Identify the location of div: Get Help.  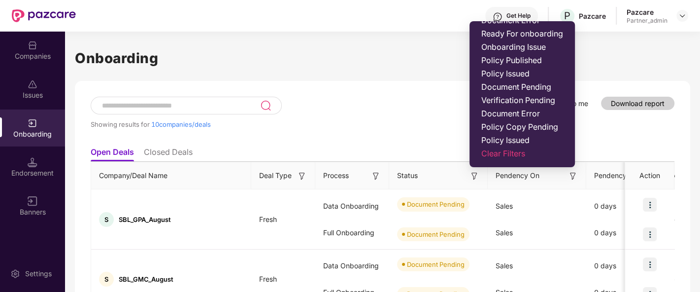
(519, 16).